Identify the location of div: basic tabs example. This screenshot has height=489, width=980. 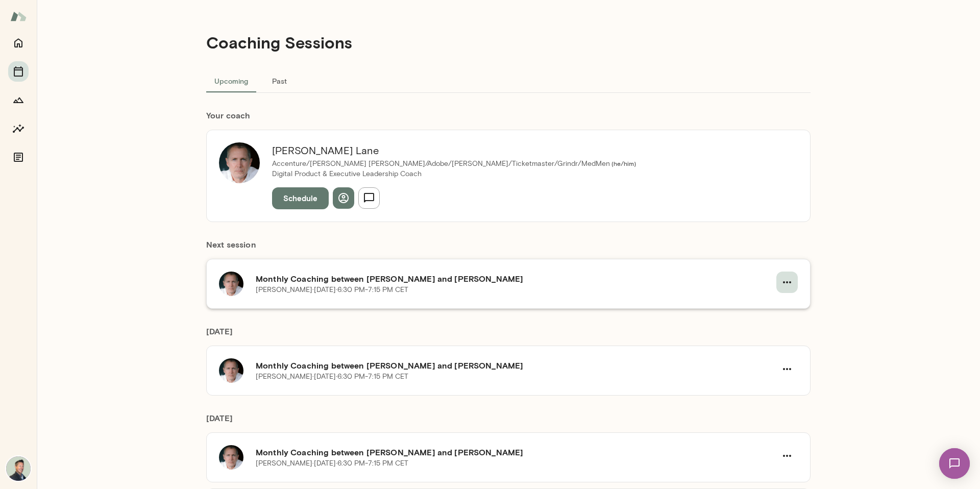
(508, 81).